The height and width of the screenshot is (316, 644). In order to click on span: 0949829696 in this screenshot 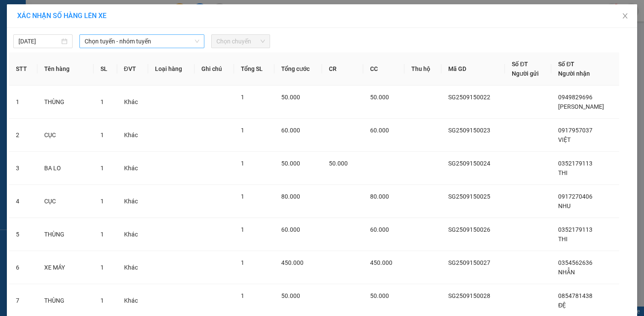, I will do `click(575, 97)`.